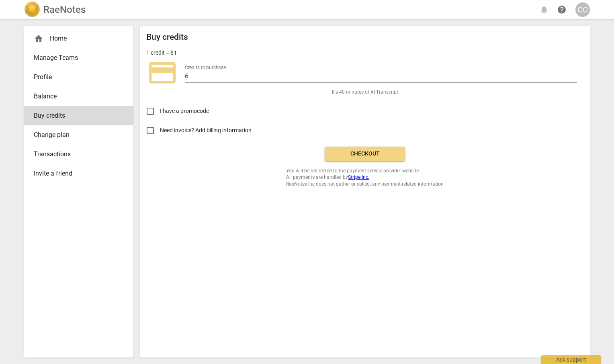 Image resolution: width=614 pixels, height=364 pixels. What do you see at coordinates (79, 116) in the screenshot?
I see `a: Buy credits` at bounding box center [79, 116].